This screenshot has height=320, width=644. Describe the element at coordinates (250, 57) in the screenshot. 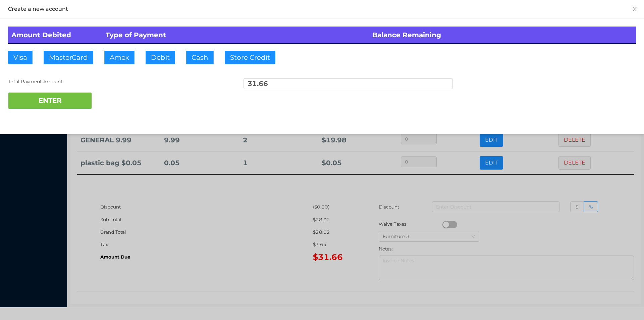

I see `button: Store Credit` at that location.